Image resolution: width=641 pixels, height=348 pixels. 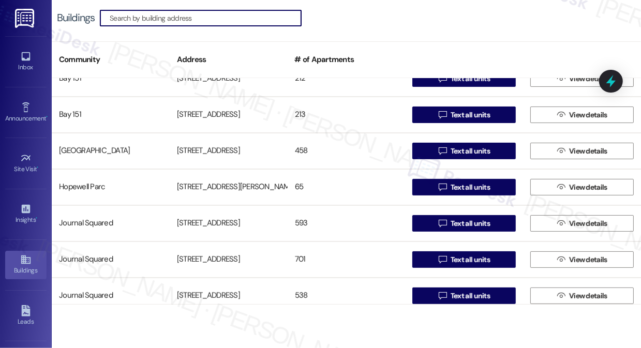 What do you see at coordinates (206, 18) in the screenshot?
I see `input: Search by building address` at bounding box center [206, 18].